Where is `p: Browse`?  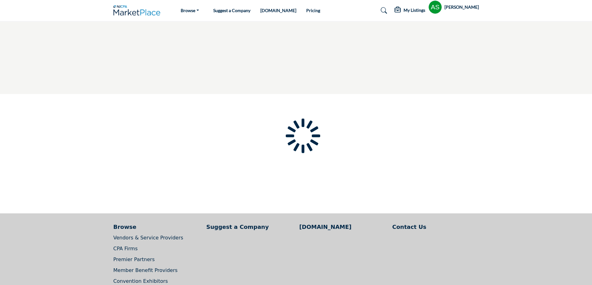
p: Browse is located at coordinates (157, 227).